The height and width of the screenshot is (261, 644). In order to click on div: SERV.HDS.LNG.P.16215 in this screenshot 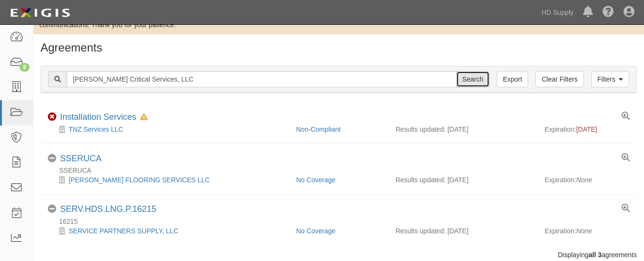, I will do `click(108, 210)`.